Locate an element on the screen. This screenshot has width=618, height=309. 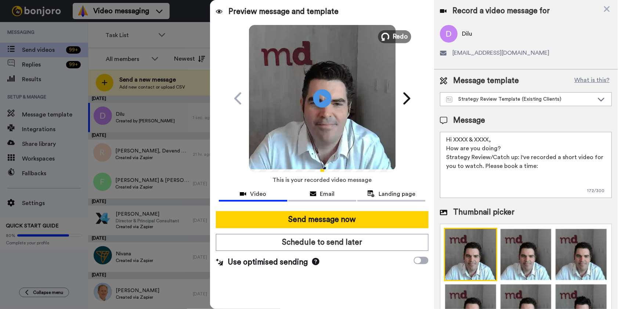
img: Message-temps.svg is located at coordinates (449, 99).